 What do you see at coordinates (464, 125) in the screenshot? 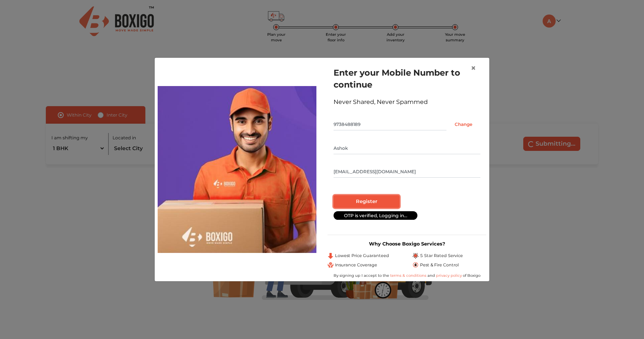
I see `input: Change` at bounding box center [464, 125].